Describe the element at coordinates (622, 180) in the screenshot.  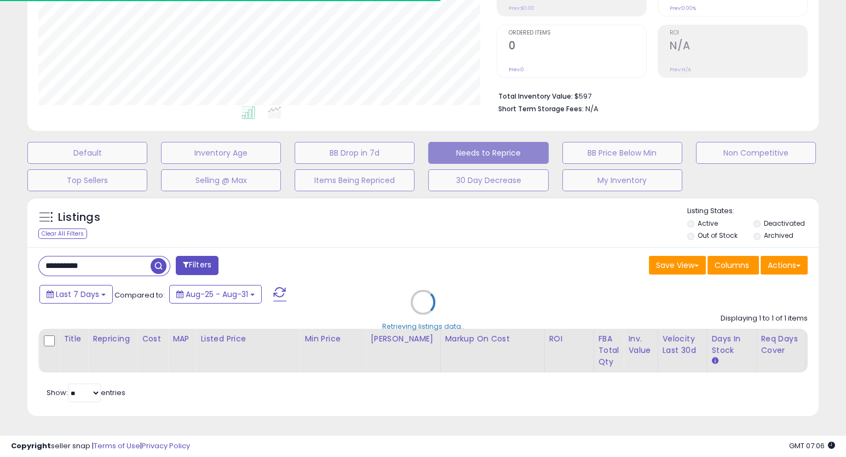
I see `button: My Inventory` at that location.